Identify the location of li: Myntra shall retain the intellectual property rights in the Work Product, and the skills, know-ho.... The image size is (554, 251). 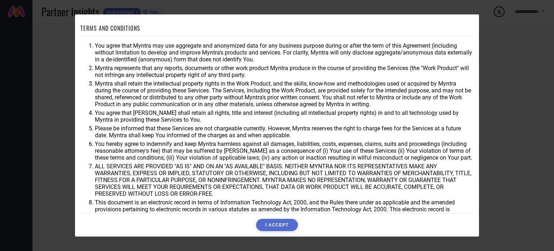
(284, 94).